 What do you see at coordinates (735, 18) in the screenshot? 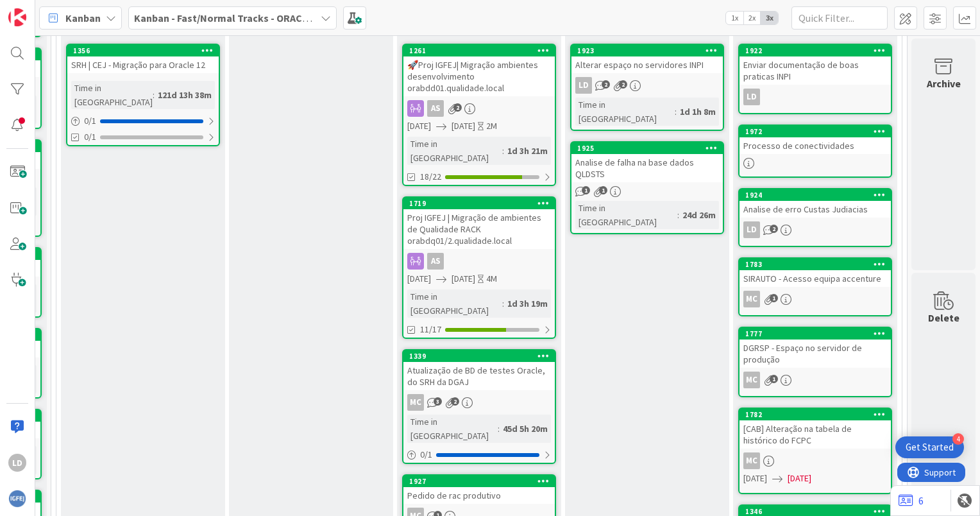
I see `span: 1x` at bounding box center [735, 18].